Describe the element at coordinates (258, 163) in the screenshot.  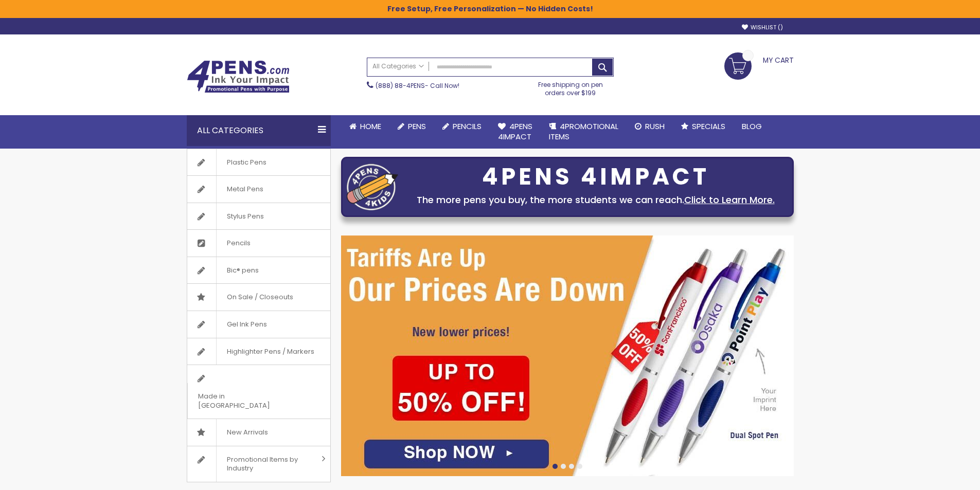
I see `a: Plastic Pens` at that location.